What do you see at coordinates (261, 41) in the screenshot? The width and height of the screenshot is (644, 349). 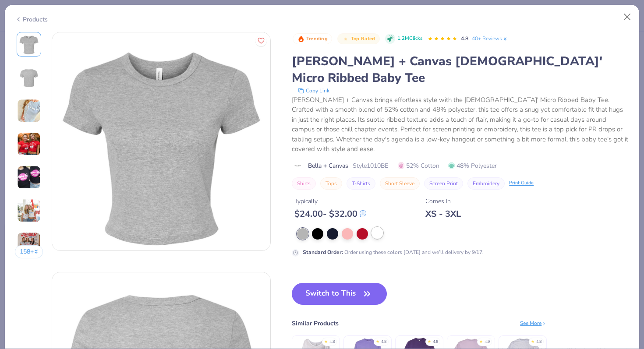 I see `button: Like` at bounding box center [261, 41].